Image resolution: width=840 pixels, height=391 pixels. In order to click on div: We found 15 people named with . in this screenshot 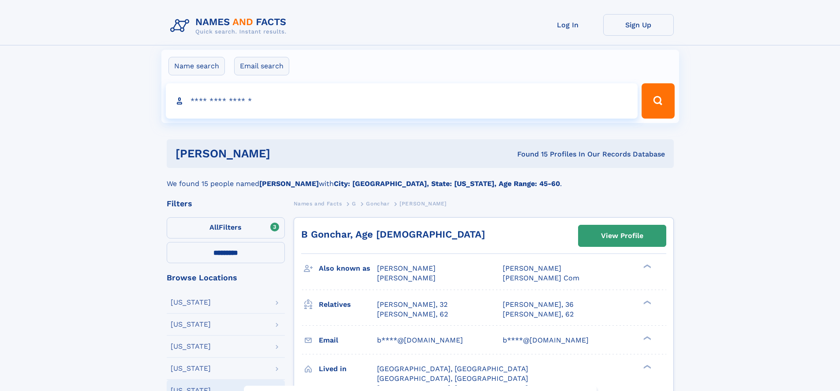, I will do `click(420, 179)`.